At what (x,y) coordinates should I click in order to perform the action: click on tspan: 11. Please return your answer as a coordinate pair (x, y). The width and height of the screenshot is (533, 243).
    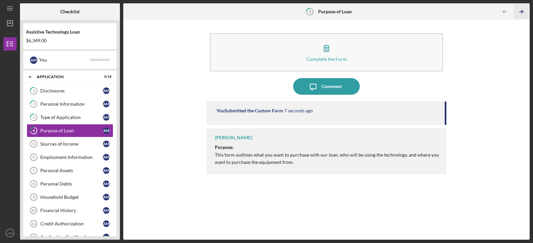
    Looking at the image, I should click on (33, 224).